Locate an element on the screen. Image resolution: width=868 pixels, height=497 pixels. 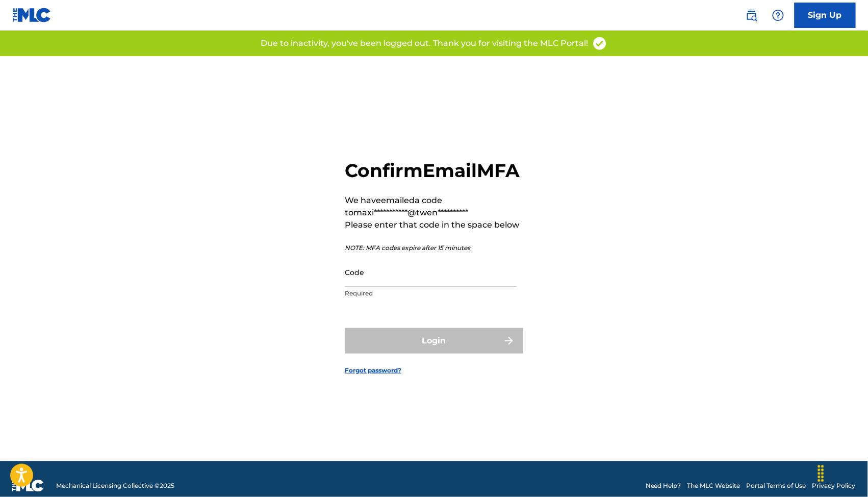
a: Need Help? is located at coordinates (663, 486).